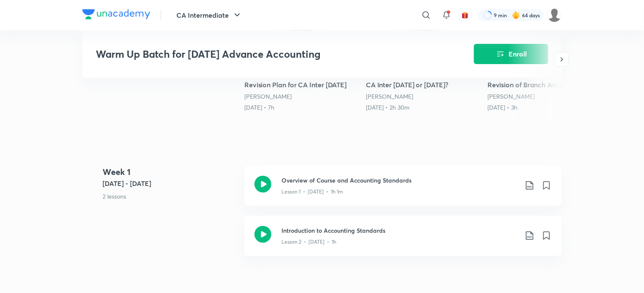 The height and width of the screenshot is (293, 644). I want to click on h3: Introduction to Accounting Standards, so click(400, 230).